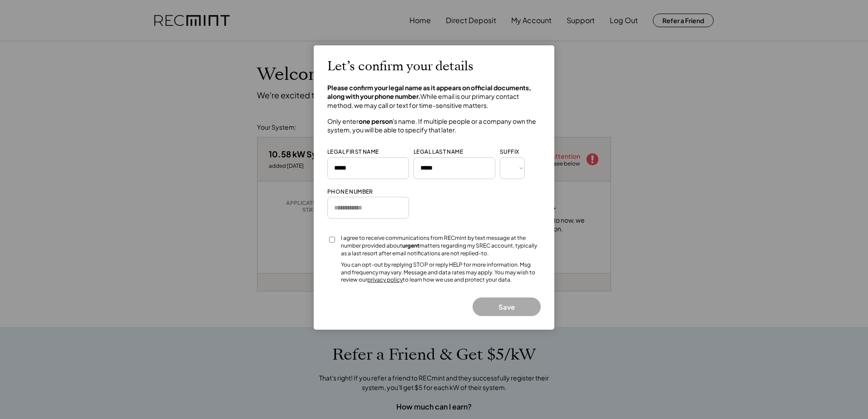  Describe the element at coordinates (352, 152) in the screenshot. I see `div: LEGAL FIRST NAME` at that location.